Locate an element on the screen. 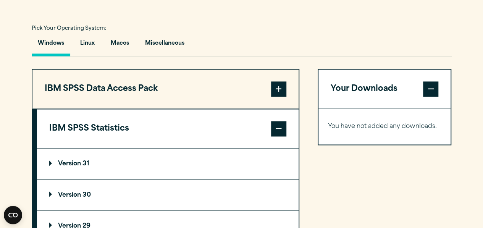  button: Your Downloads is located at coordinates (384, 89).